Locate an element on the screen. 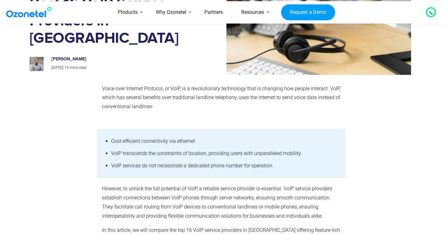 This screenshot has height=234, width=445. a: Partners is located at coordinates (214, 12).